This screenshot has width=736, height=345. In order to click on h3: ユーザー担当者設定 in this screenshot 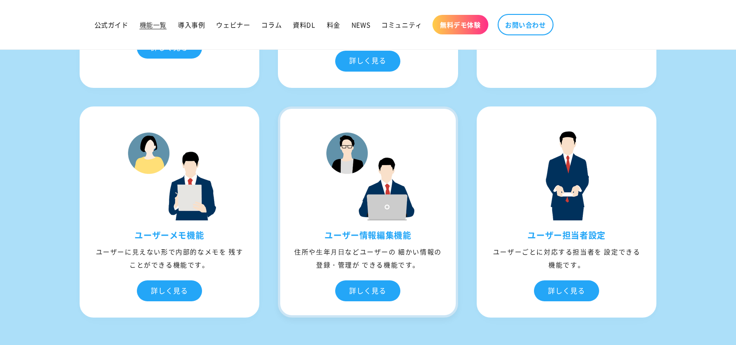, I will do `click(566, 235)`.